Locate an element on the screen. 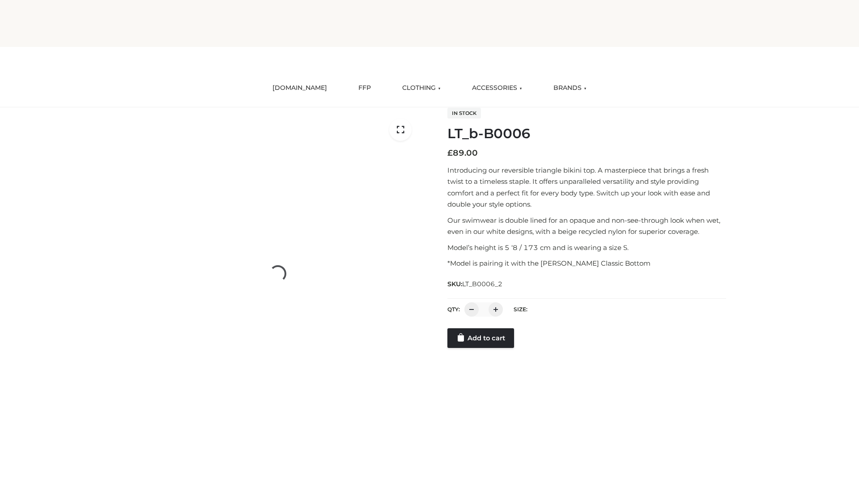 This screenshot has height=483, width=859. a: FFP is located at coordinates (364, 88).